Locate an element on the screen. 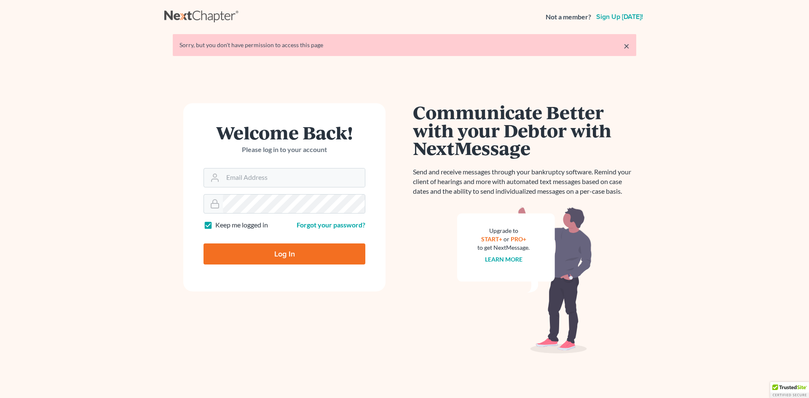 The image size is (809, 398). p: Please log in to your account is located at coordinates (284, 150).